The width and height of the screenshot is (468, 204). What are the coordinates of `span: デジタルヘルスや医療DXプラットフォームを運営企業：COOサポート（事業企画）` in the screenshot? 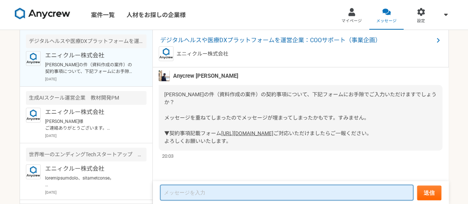 It's located at (297, 40).